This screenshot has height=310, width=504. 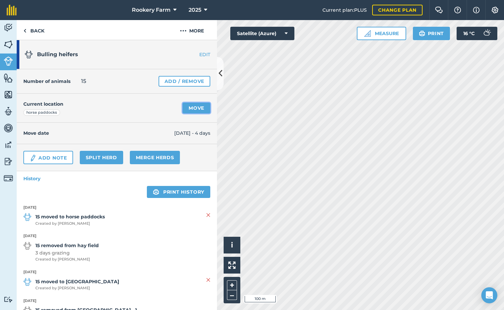 I want to click on span: 3 days grazing, so click(x=67, y=253).